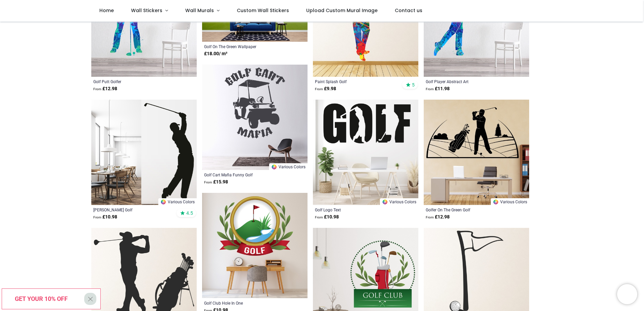  What do you see at coordinates (355, 210) in the screenshot?
I see `div: Golf Logo Text` at bounding box center [355, 210].